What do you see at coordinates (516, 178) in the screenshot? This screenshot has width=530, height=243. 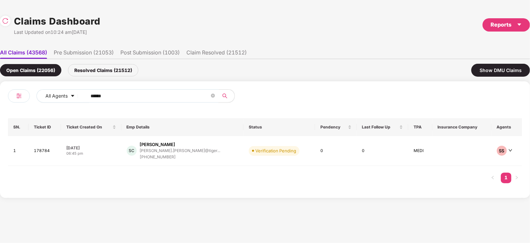 I see `button: right` at bounding box center [516, 178].